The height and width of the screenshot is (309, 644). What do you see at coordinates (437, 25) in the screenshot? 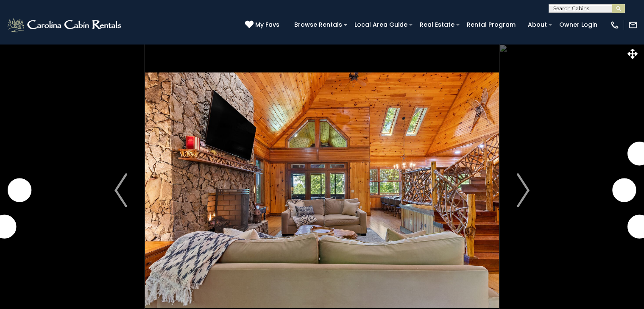
I see `a: Real Estate` at bounding box center [437, 25].